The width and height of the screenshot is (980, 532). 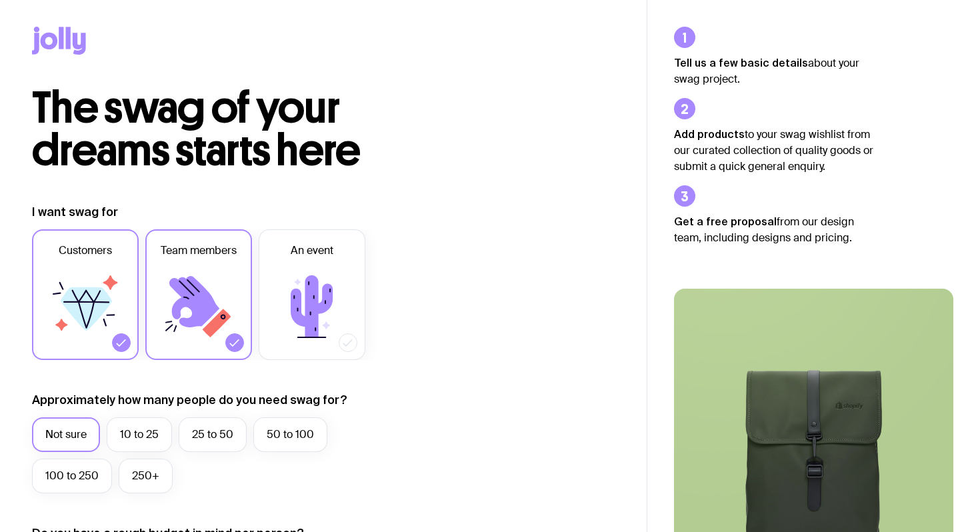 What do you see at coordinates (774, 70) in the screenshot?
I see `p: about your swag project.` at bounding box center [774, 70].